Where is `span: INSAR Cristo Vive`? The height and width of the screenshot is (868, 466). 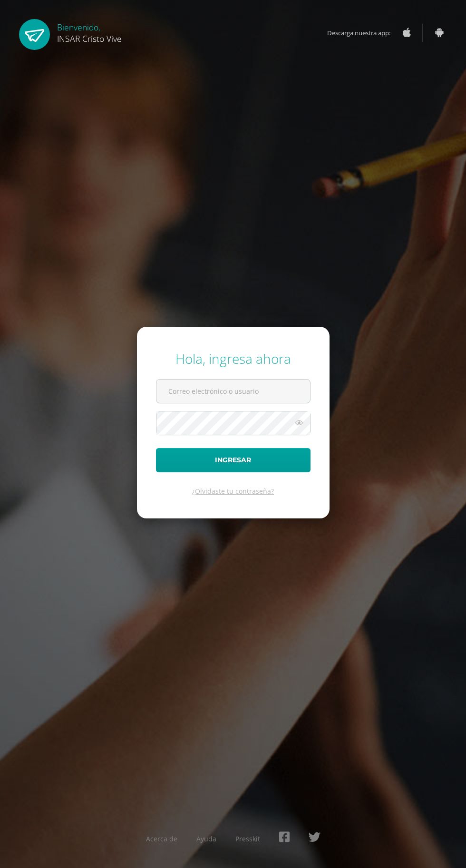 span: INSAR Cristo Vive is located at coordinates (90, 39).